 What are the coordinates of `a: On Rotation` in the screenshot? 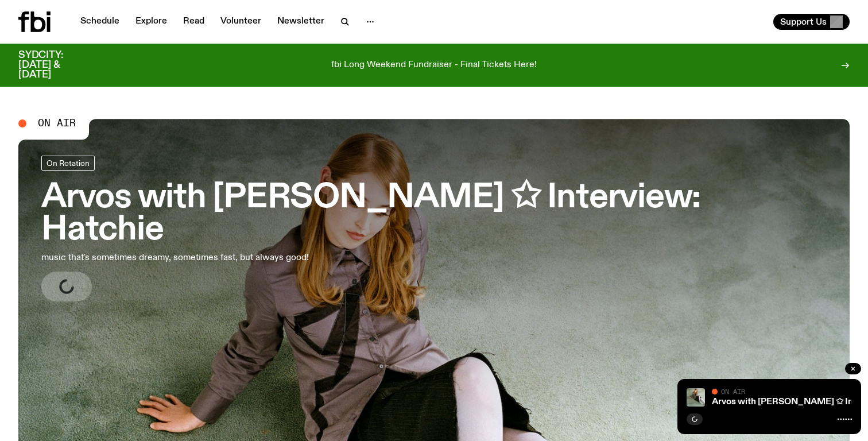 It's located at (68, 163).